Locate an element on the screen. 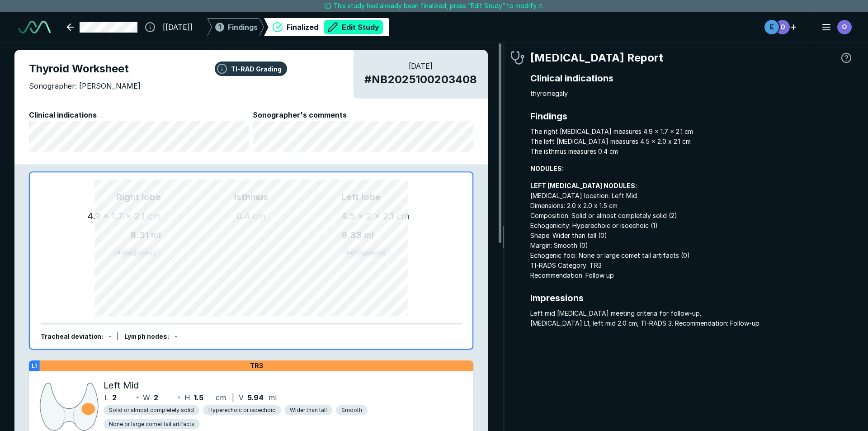 The height and width of the screenshot is (431, 868). span: V is located at coordinates (241, 398).